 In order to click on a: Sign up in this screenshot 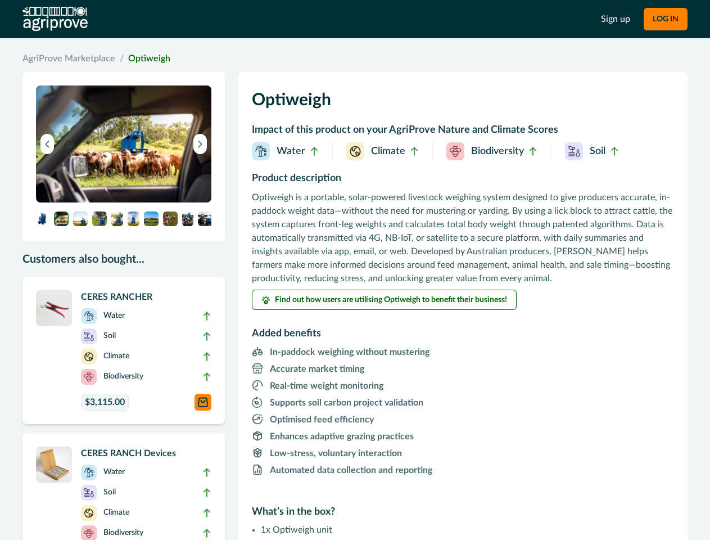, I will do `click(615, 19)`.